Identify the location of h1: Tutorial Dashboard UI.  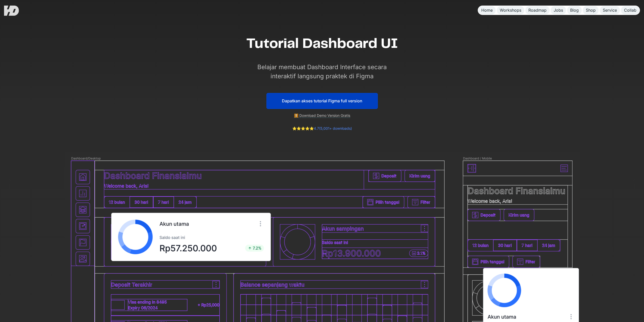
(322, 44).